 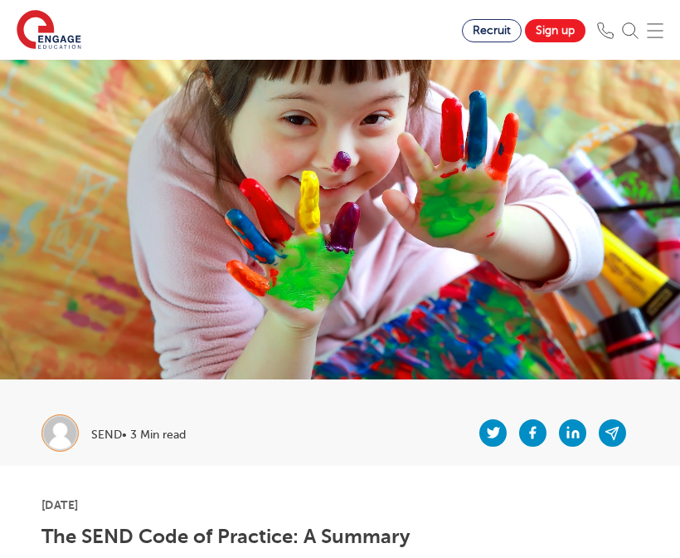 I want to click on img: Phone, so click(x=606, y=31).